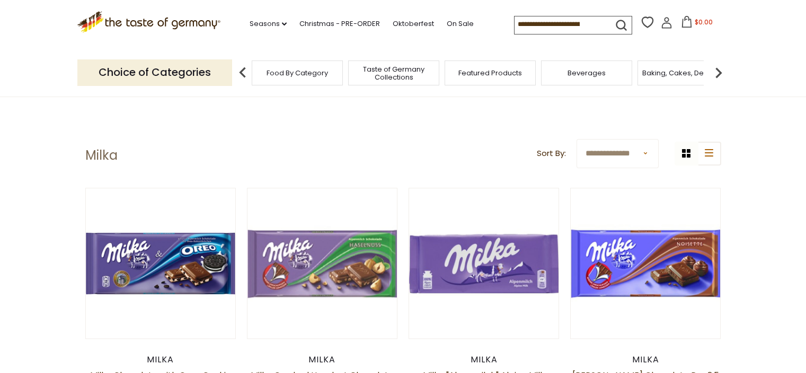  Describe the element at coordinates (268, 24) in the screenshot. I see `a: Seasons` at that location.